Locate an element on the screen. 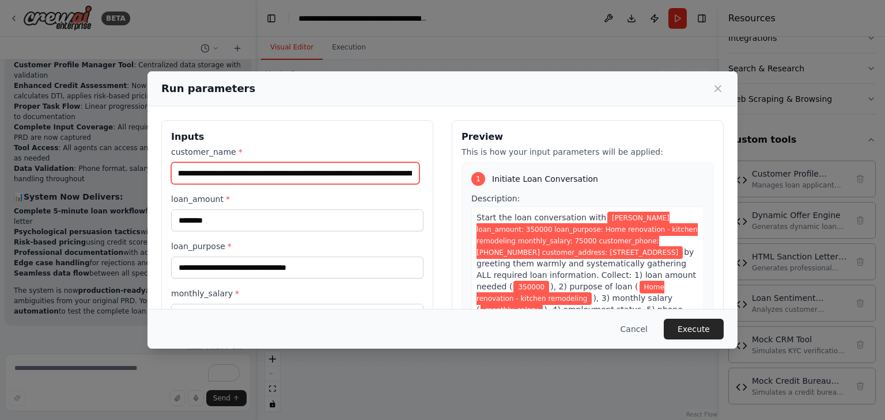 This screenshot has width=885, height=420. button: Cancel is located at coordinates (634, 329).